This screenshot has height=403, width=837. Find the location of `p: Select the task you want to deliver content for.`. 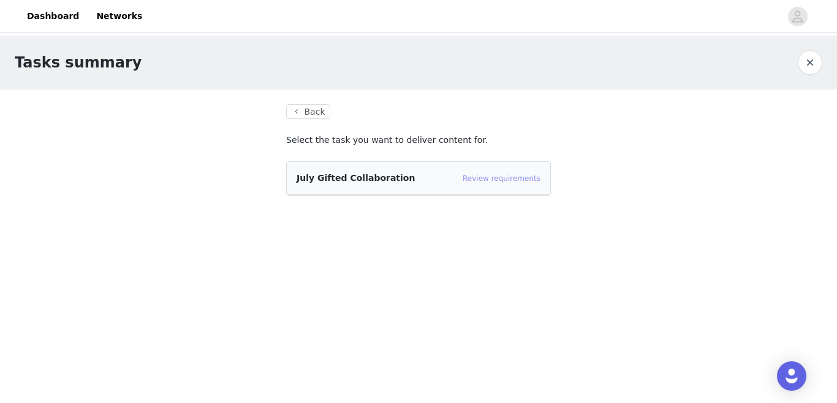

p: Select the task you want to deliver content for. is located at coordinates (419, 140).